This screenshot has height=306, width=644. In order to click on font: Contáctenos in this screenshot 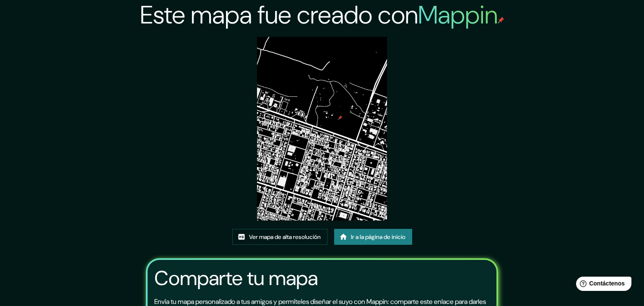, I will do `click(37, 10)`.